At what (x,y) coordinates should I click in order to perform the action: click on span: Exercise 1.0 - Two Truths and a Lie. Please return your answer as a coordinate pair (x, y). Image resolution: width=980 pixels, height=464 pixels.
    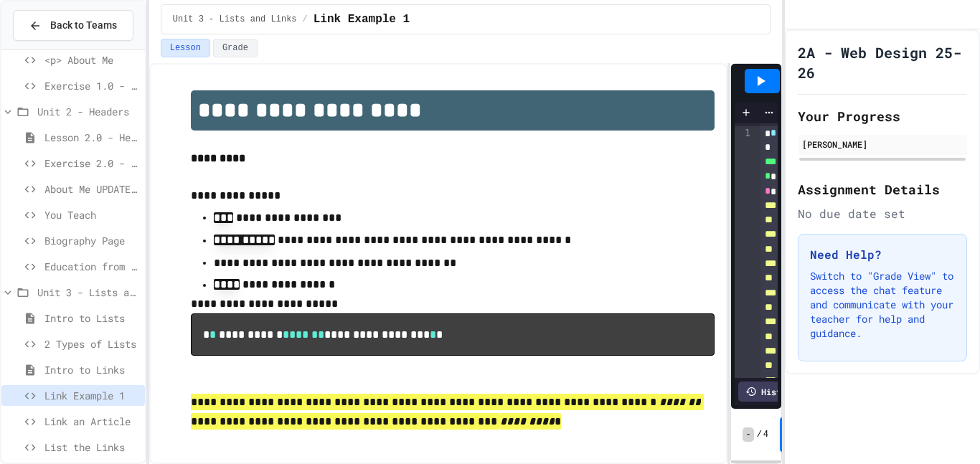
    Looking at the image, I should click on (92, 86).